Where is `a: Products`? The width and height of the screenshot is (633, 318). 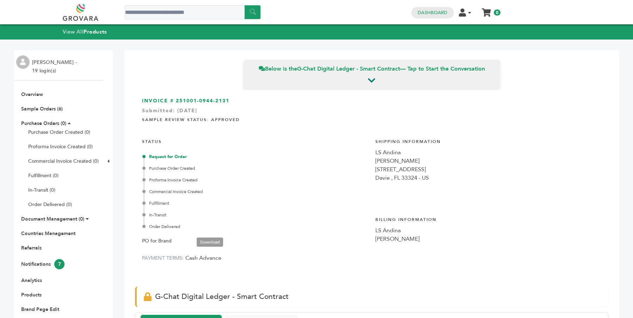
a: Products is located at coordinates (31, 294).